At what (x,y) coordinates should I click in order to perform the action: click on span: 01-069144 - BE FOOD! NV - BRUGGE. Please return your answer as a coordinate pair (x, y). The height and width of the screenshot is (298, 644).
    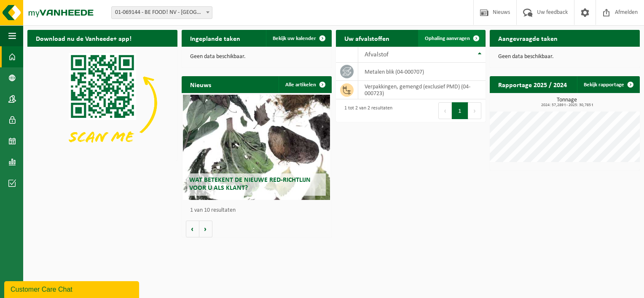
    Looking at the image, I should click on (162, 13).